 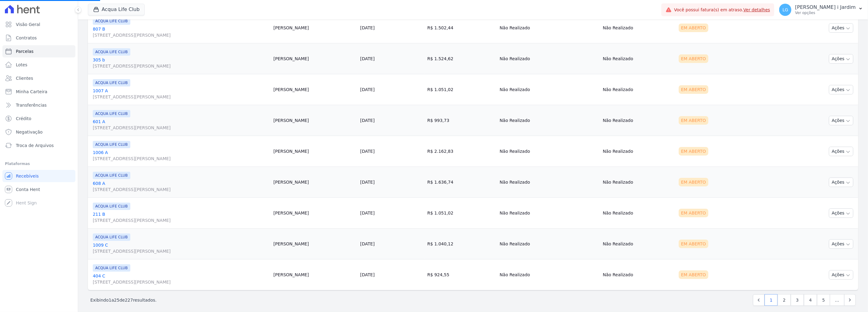 I want to click on span: Lotes, so click(x=22, y=65).